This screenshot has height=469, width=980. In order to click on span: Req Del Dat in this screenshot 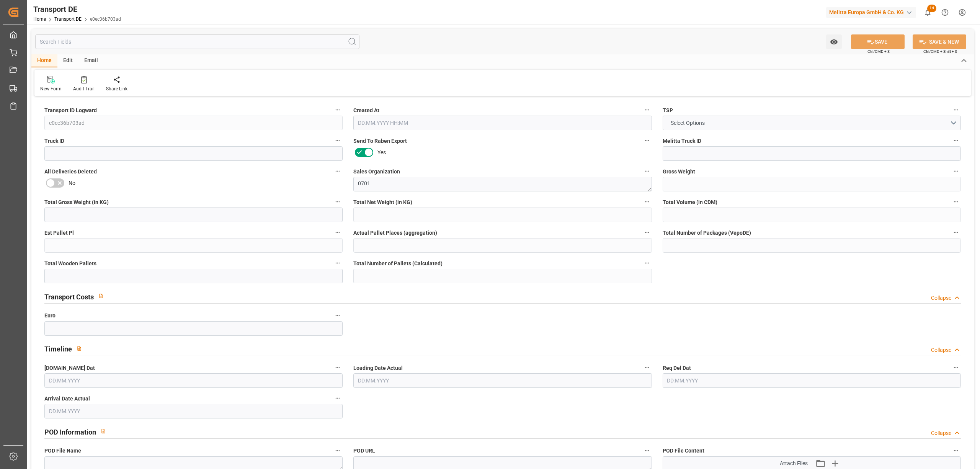, I will do `click(677, 368)`.